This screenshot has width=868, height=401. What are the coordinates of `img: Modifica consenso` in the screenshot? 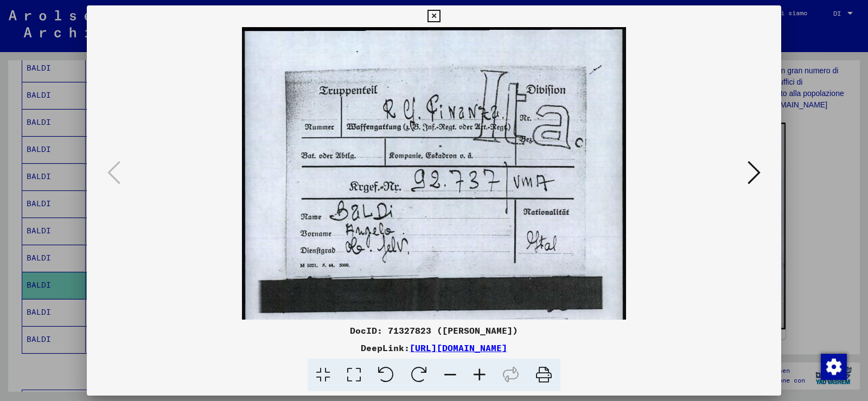 It's located at (834, 367).